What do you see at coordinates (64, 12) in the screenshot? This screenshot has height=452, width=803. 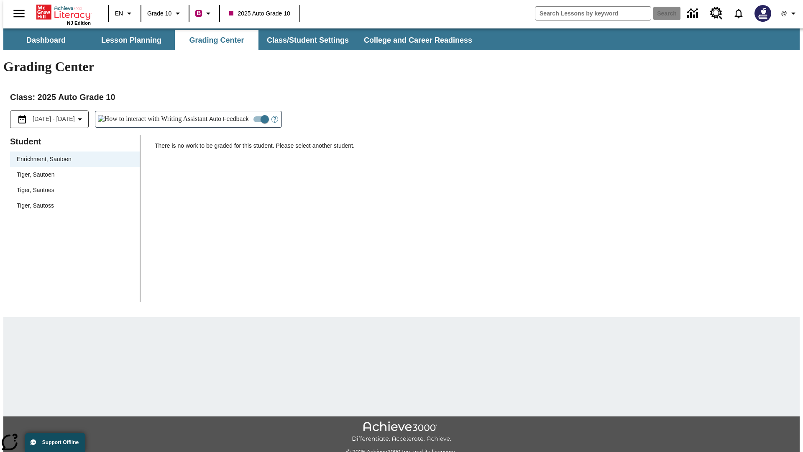 I see `a: Home` at bounding box center [64, 12].